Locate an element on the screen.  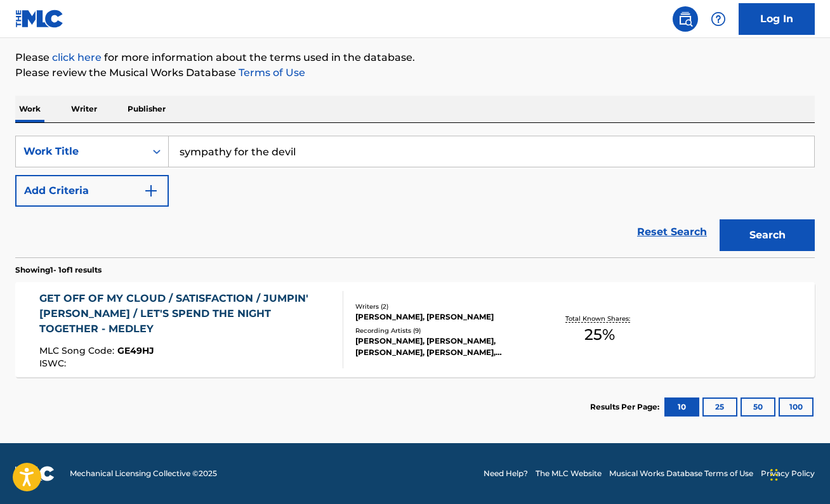
p: Showing 1 - 1 of 1 results is located at coordinates (58, 270).